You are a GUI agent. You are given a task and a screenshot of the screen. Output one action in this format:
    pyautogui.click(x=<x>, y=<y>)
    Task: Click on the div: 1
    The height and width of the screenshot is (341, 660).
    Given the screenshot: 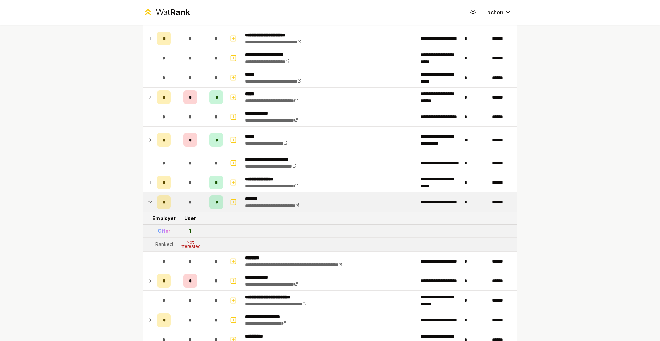 What is the action you would take?
    pyautogui.click(x=190, y=231)
    